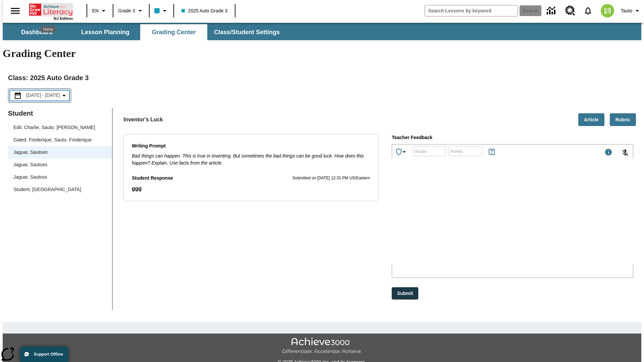 The width and height of the screenshot is (644, 362). Describe the element at coordinates (48, 354) in the screenshot. I see `span: Support Offline` at that location.